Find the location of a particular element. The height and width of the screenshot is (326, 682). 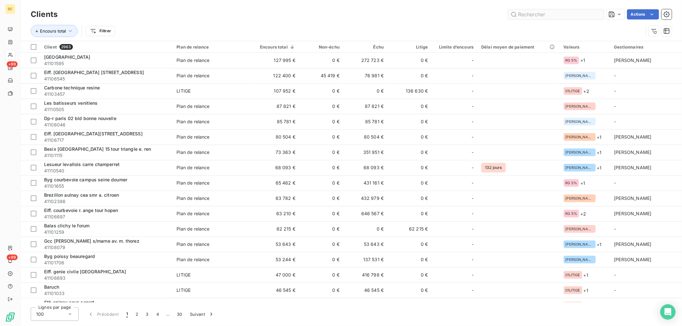

td: 127 995 € is located at coordinates (276, 60).